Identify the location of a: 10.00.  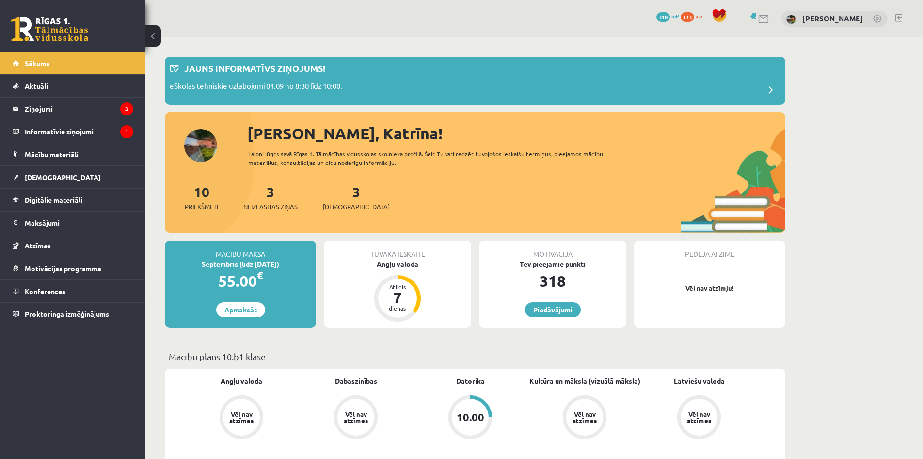
(470, 418).